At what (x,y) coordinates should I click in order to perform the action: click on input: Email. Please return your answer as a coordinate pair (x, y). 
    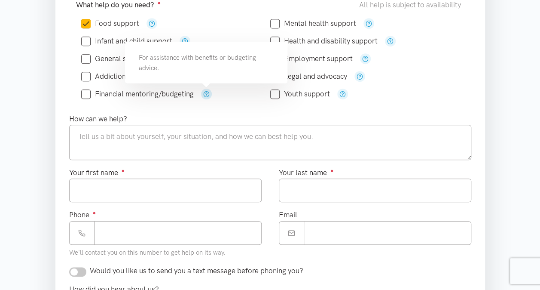
    Looking at the image, I should click on (388, 232).